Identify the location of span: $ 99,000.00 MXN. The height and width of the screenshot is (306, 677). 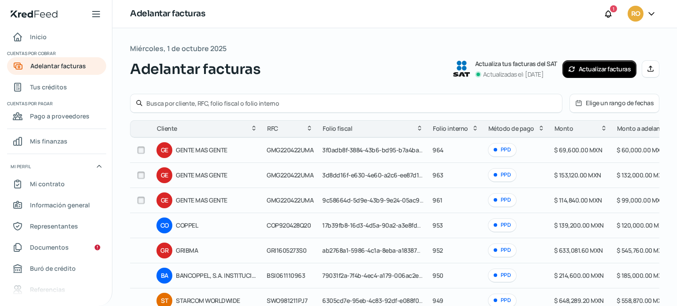
(641, 200).